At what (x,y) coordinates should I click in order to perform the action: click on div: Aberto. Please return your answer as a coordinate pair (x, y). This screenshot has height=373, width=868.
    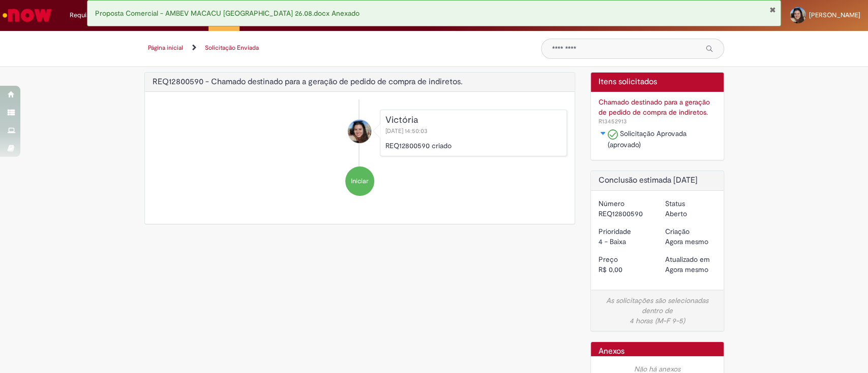
    Looking at the image, I should click on (690, 214).